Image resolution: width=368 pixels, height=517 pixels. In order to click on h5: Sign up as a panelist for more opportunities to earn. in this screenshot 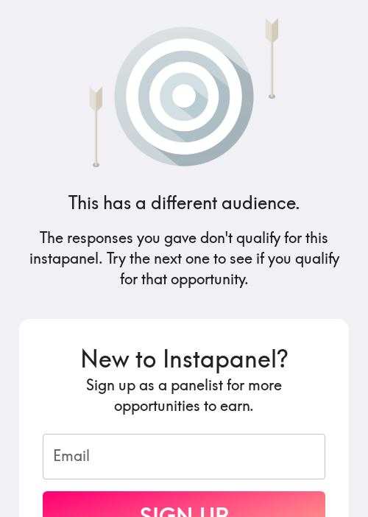, I will do `click(184, 396)`.